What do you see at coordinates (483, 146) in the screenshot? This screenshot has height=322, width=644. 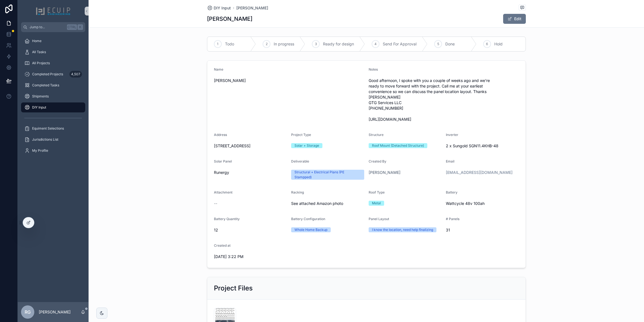 I see `span: 2 x Sungold SGN11.4KHB-48` at bounding box center [483, 146].